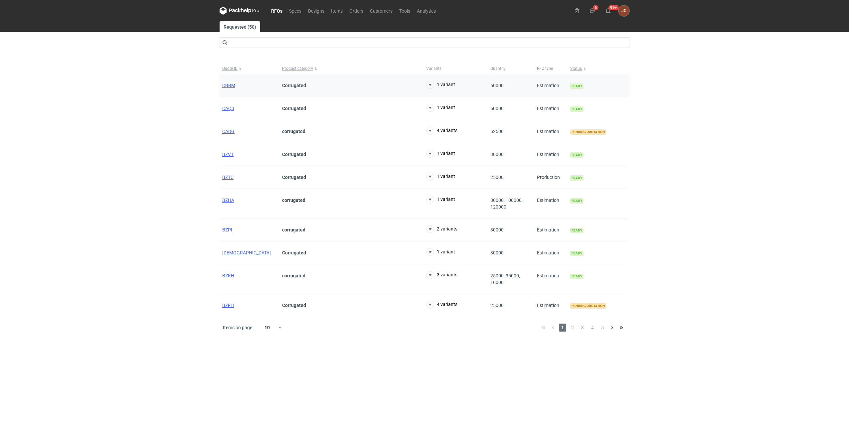 This screenshot has width=849, height=437. Describe the element at coordinates (506, 204) in the screenshot. I see `span: 80000, 100000, 120000` at that location.